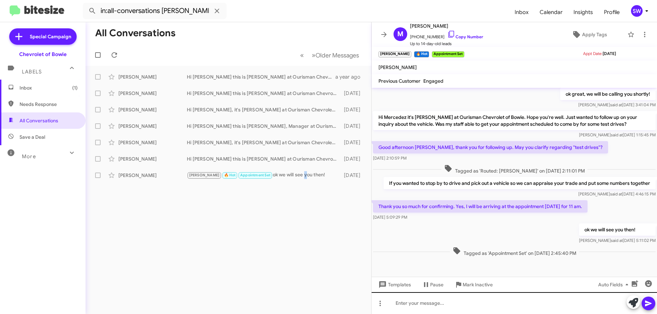  Describe the element at coordinates (617, 230) in the screenshot. I see `p: ok we will see you then!` at that location.